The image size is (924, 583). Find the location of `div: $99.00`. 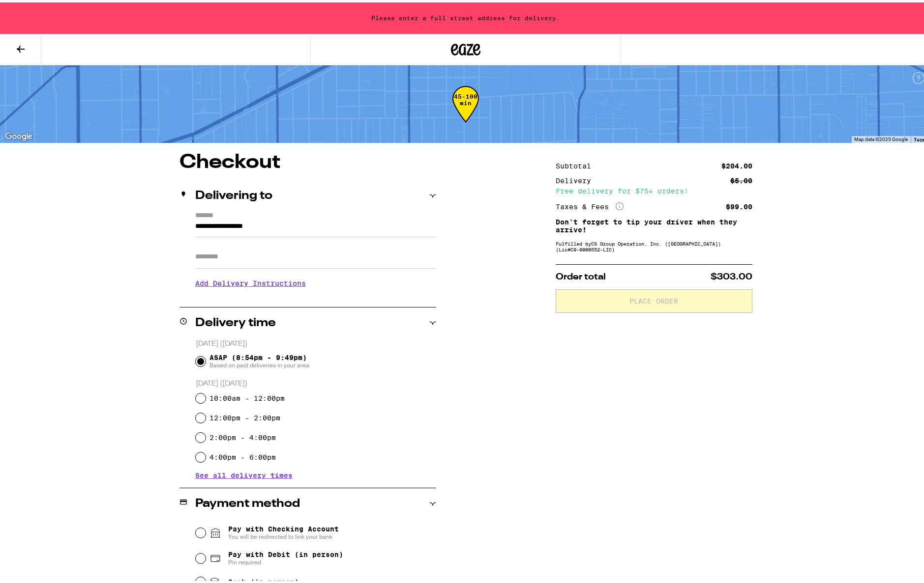

div: $99.00 is located at coordinates (739, 205).